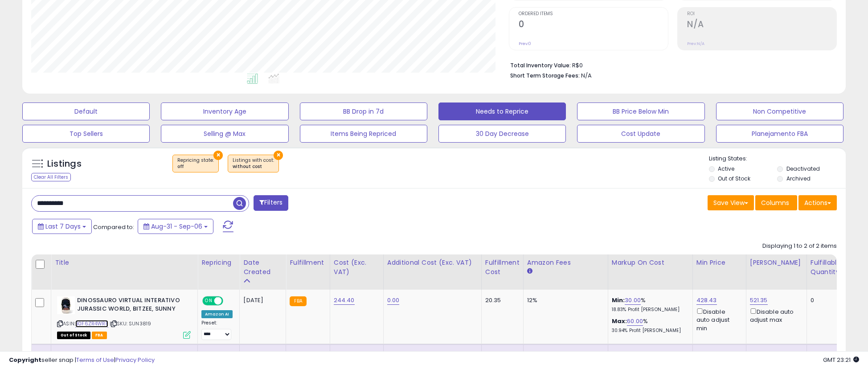 The width and height of the screenshot is (868, 369). What do you see at coordinates (641, 134) in the screenshot?
I see `button: Cost Update` at bounding box center [641, 134].